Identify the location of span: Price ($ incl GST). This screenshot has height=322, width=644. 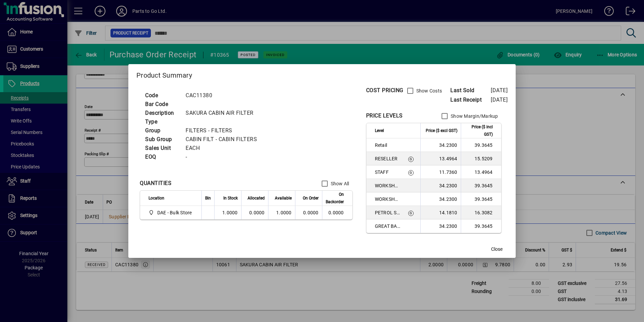
(479, 130).